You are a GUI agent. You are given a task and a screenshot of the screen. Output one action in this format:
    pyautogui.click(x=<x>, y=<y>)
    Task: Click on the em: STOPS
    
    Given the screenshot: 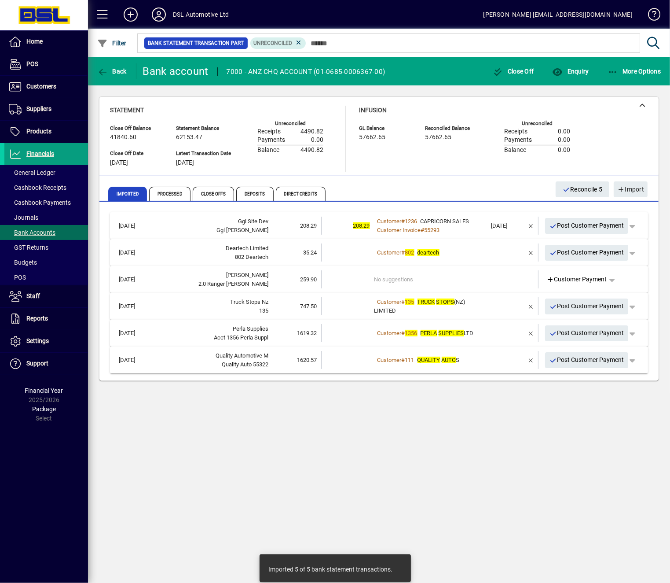 What is the action you would take?
    pyautogui.click(x=445, y=301)
    